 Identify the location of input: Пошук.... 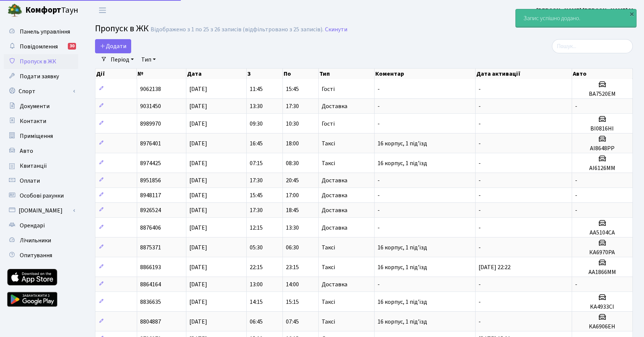
(592, 46).